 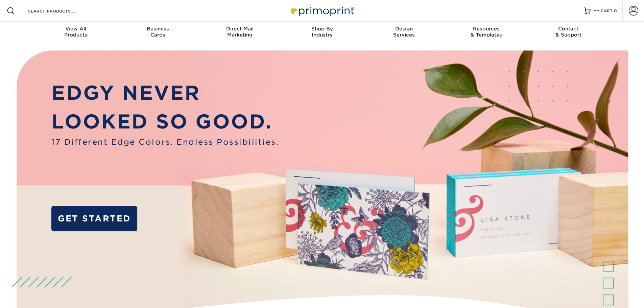 What do you see at coordinates (158, 29) in the screenshot?
I see `span: Business` at bounding box center [158, 29].